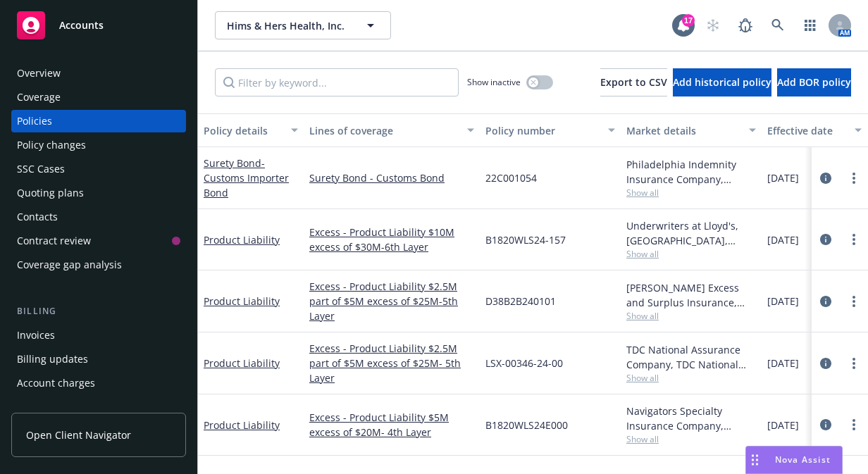  What do you see at coordinates (810, 25) in the screenshot?
I see `a: Switch app` at bounding box center [810, 25].